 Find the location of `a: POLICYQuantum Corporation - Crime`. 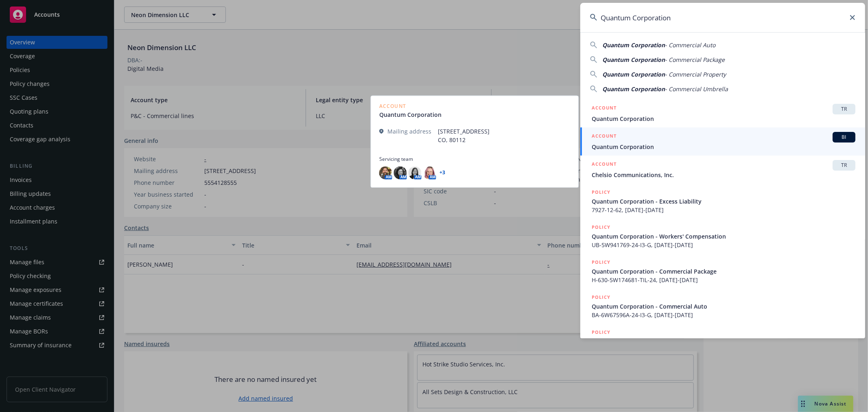

a: POLICYQuantum Corporation - Crime is located at coordinates (723, 341).